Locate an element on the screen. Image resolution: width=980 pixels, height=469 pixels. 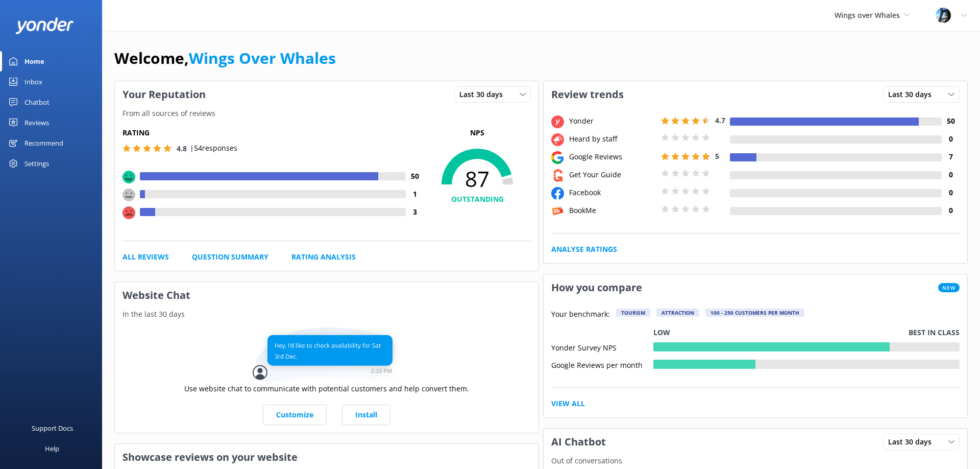
div: Yonder Survey NPS is located at coordinates (603, 347).